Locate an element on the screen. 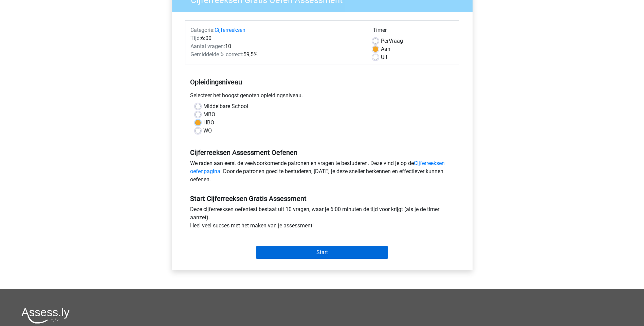 The width and height of the screenshot is (644, 326). div: Timer is located at coordinates (413, 32).